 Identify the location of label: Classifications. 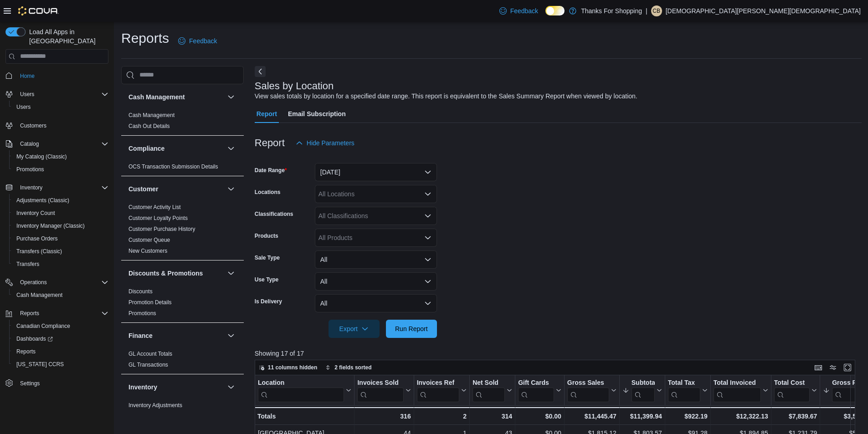
(274, 214).